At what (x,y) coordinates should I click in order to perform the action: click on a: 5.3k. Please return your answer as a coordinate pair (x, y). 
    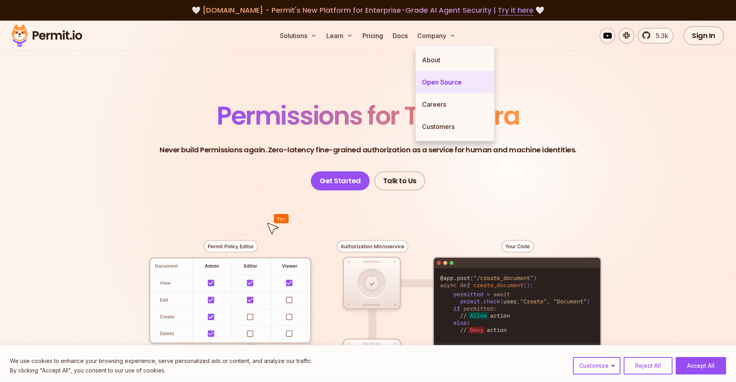
    Looking at the image, I should click on (656, 36).